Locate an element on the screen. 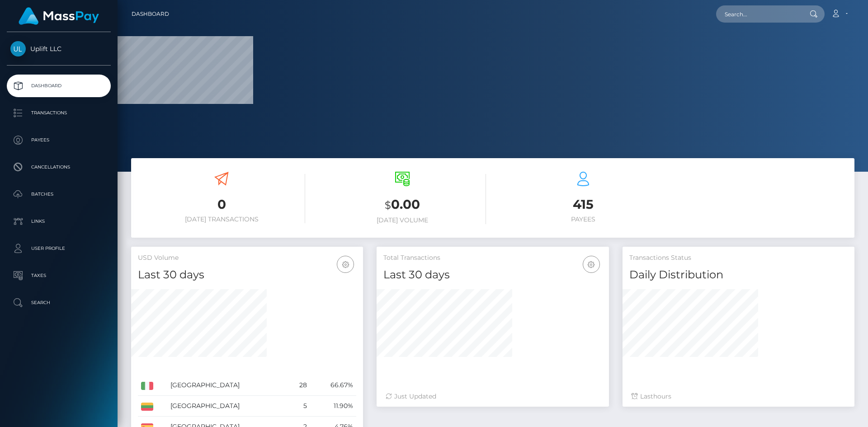 The height and width of the screenshot is (427, 868). td: 28 is located at coordinates (299, 385).